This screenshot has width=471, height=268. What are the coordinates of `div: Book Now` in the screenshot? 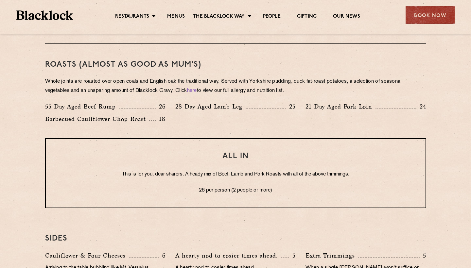 It's located at (430, 15).